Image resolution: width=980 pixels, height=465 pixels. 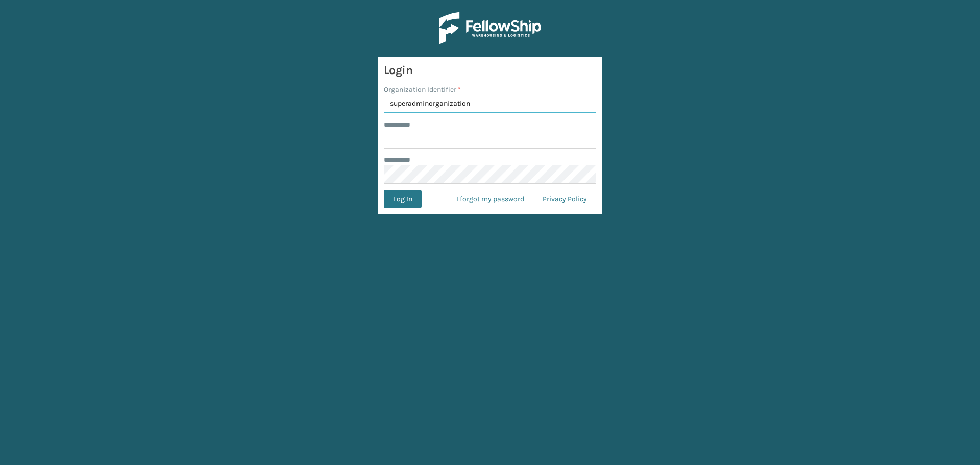 I want to click on label: Organization Identifier, so click(x=422, y=89).